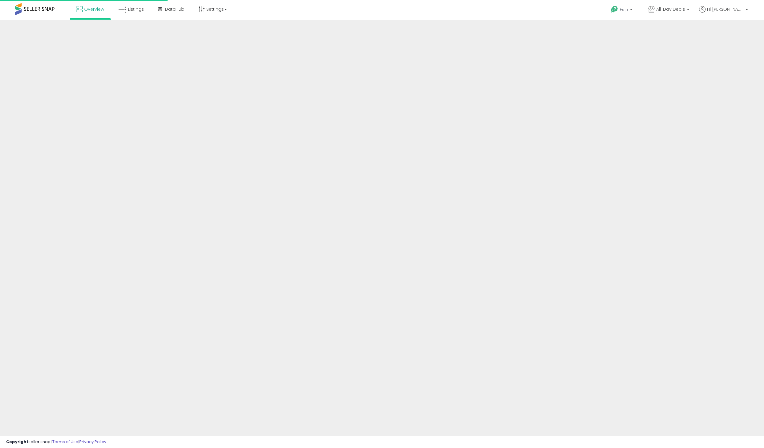 This screenshot has width=764, height=448. What do you see at coordinates (615, 9) in the screenshot?
I see `i: Get Help` at bounding box center [615, 9].